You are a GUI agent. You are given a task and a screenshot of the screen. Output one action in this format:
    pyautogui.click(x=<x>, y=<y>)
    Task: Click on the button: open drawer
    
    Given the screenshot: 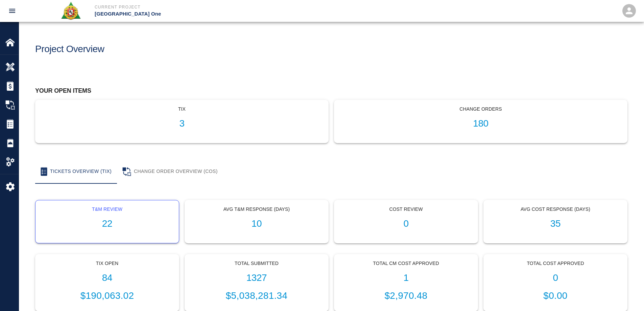 What is the action you would take?
    pyautogui.click(x=12, y=11)
    